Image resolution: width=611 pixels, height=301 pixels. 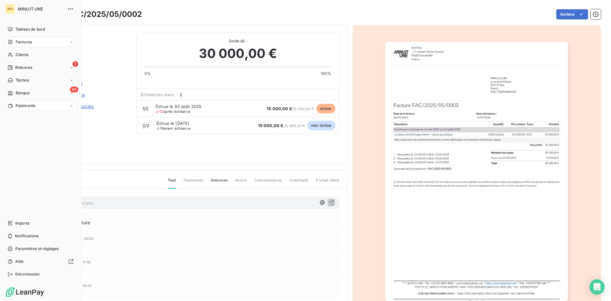 I want to click on span: Aide, so click(x=19, y=261).